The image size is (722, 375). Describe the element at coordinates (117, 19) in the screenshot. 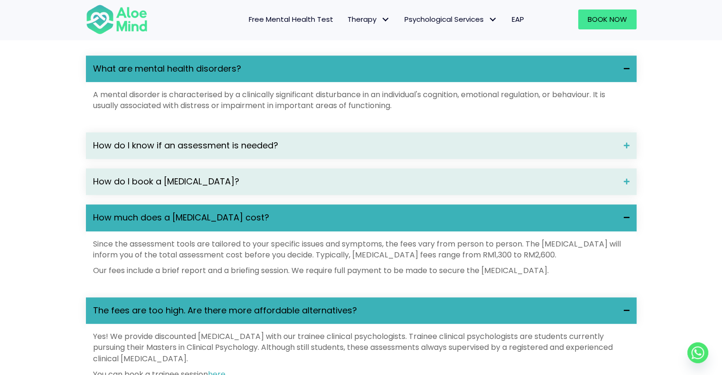

I see `img: Aloe mind Logo` at that location.